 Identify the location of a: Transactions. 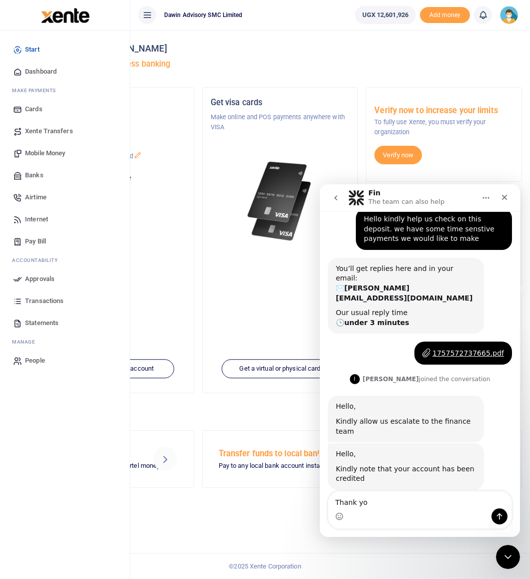
(65, 301).